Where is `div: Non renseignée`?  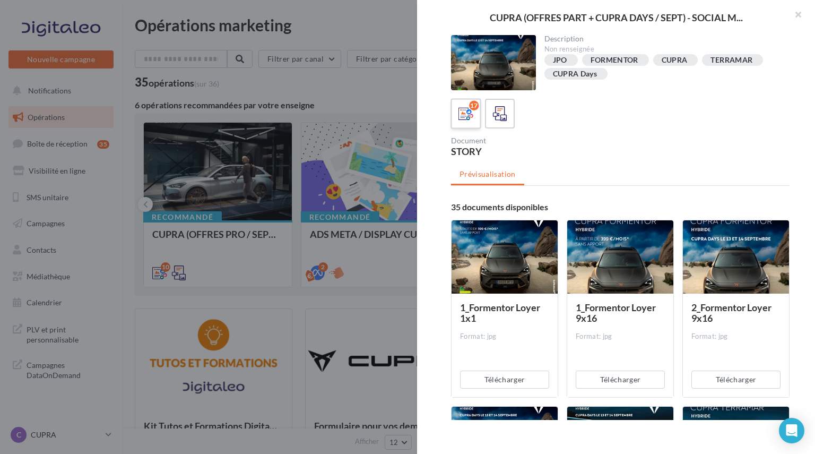
div: Non renseignée is located at coordinates (663, 49).